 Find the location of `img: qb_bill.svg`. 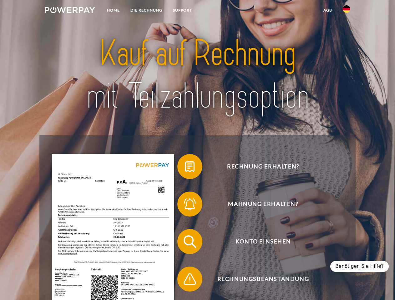

img: qb_bill.svg is located at coordinates (190, 167).